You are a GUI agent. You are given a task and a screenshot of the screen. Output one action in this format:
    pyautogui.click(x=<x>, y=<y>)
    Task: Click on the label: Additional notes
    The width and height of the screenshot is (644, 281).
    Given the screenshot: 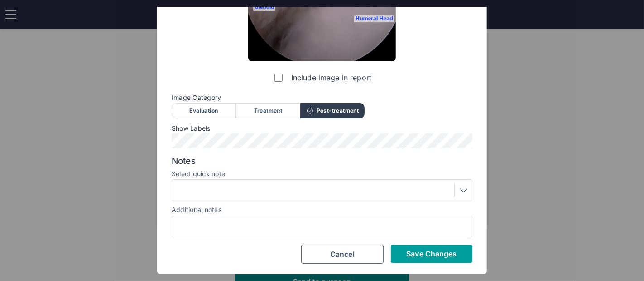 What is the action you would take?
    pyautogui.click(x=197, y=209)
    